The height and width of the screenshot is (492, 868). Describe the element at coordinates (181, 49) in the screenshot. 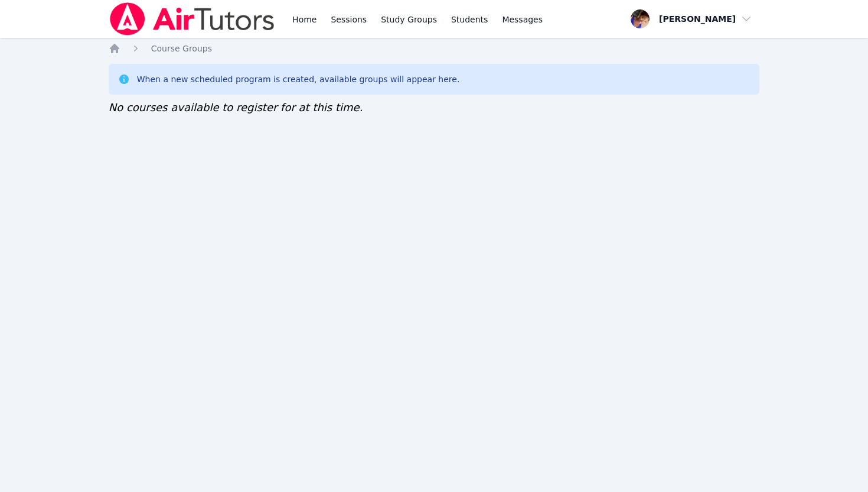

I see `span: Course Groups` at that location.